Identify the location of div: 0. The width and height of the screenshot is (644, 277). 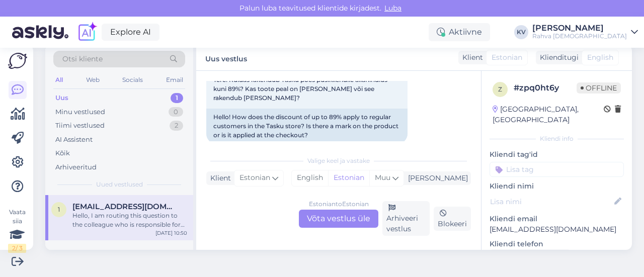
(175, 112).